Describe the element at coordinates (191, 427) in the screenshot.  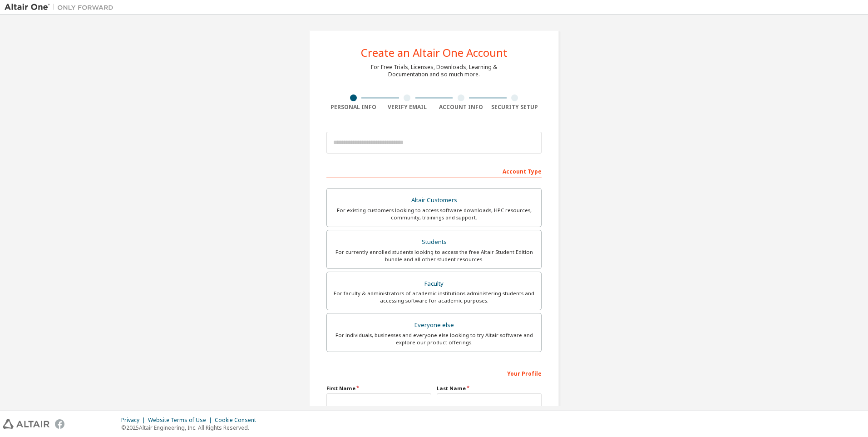
I see `p: © 2025 Altair Engineering, Inc. All Rights Reserved.` at that location.